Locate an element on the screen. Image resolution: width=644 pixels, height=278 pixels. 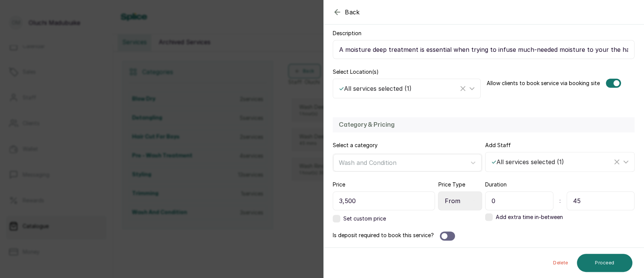
input: Enter price is located at coordinates (383, 201).